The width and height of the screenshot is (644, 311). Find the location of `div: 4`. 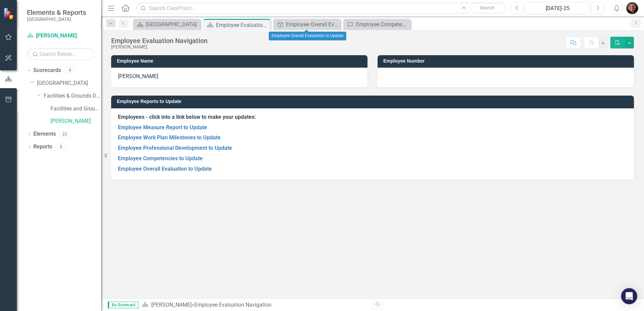

div: 4 is located at coordinates (70, 70).